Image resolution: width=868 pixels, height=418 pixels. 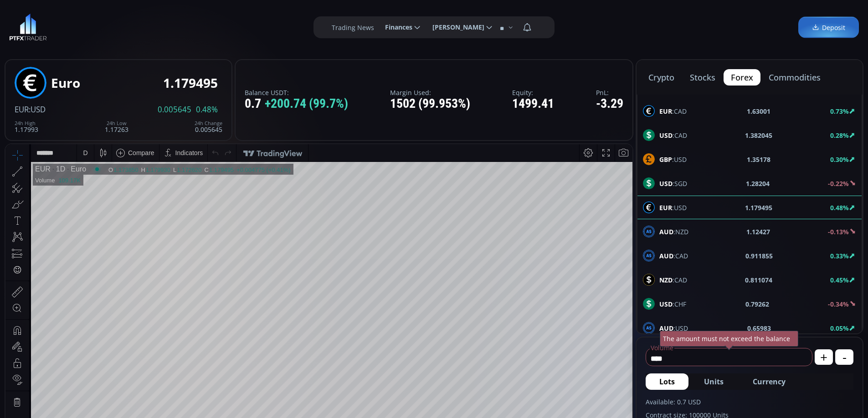 I want to click on div: 5y, so click(x=36, y=403).